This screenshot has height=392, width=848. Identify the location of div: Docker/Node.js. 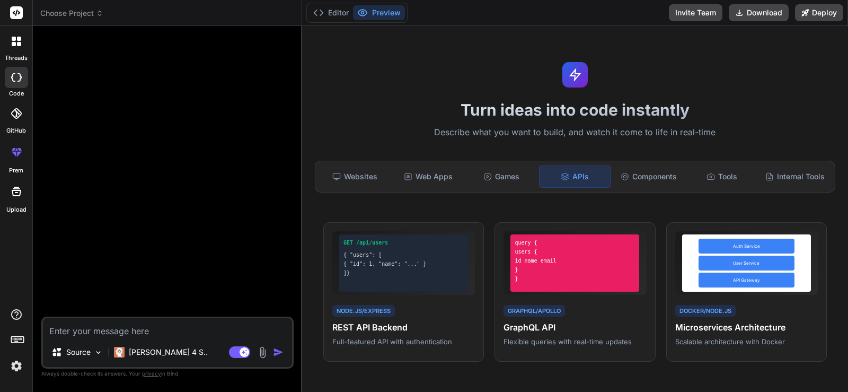
(706, 311).